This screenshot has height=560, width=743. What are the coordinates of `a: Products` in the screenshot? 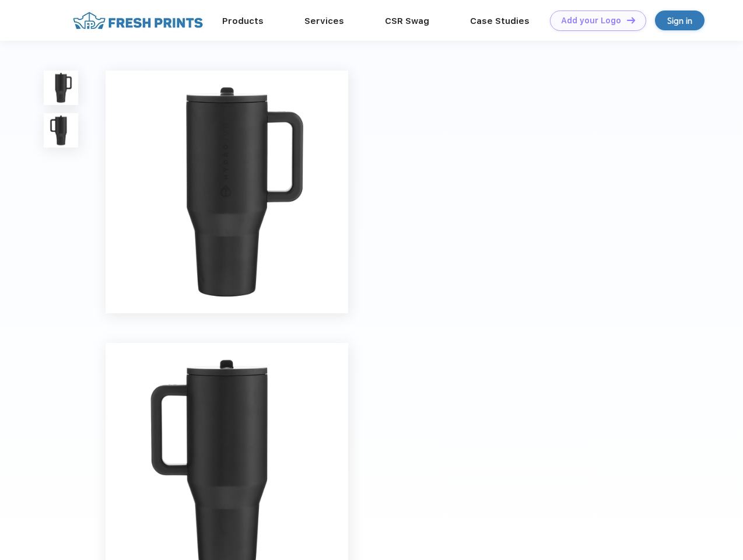 It's located at (243, 21).